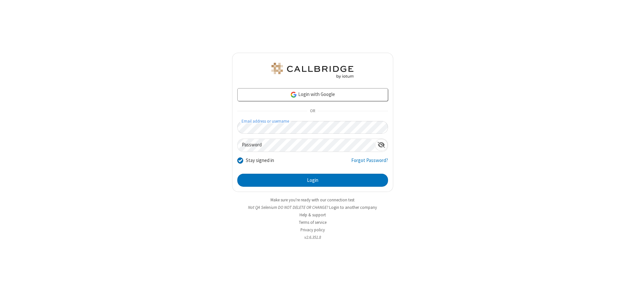 The image size is (625, 298). What do you see at coordinates (313, 127) in the screenshot?
I see `input: Email address or username` at bounding box center [313, 127].